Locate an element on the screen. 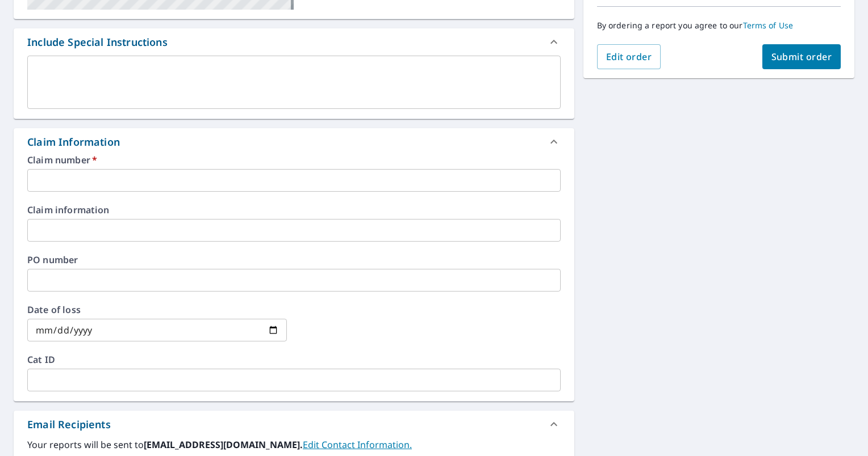 This screenshot has width=868, height=456. label: Cat ID is located at coordinates (294, 360).